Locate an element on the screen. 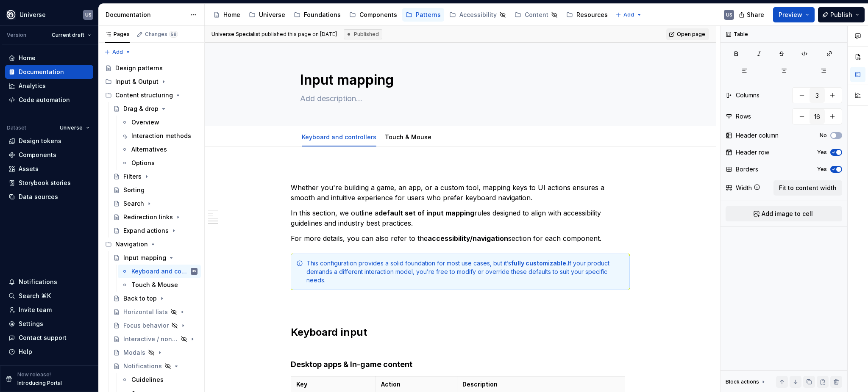  button: Share is located at coordinates (751, 15).